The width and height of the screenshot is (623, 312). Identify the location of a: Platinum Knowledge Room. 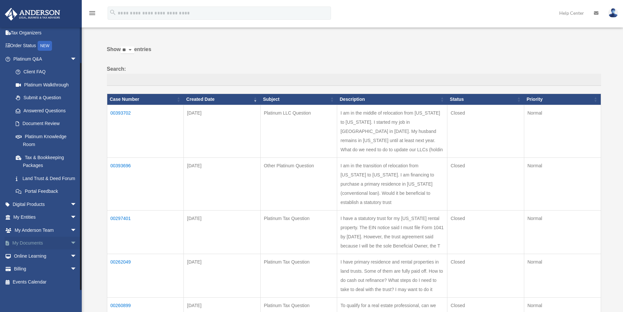
(46, 140).